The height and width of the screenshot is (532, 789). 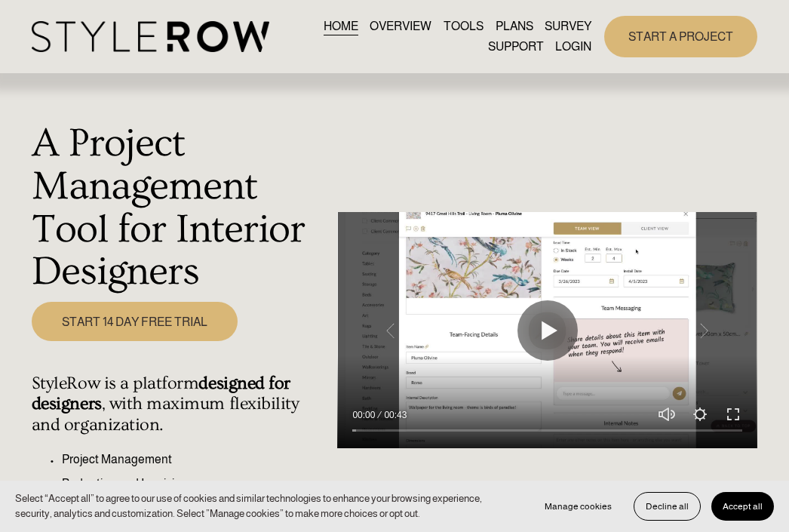 I want to click on h1: A Project Management Tool for Interior Designers, so click(x=180, y=208).